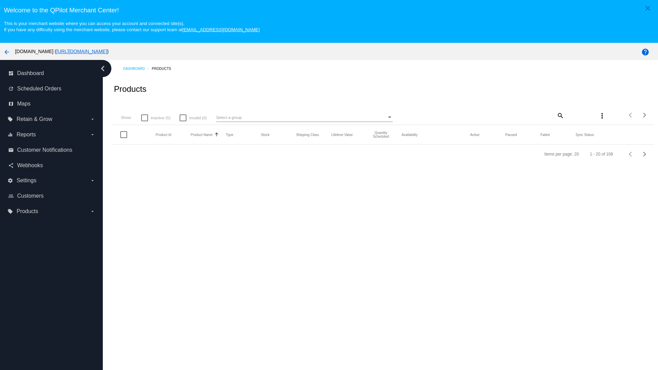 Image resolution: width=658 pixels, height=370 pixels. What do you see at coordinates (475, 135) in the screenshot?
I see `button: Change sorting for TotalQuantityScheduledActive` at bounding box center [475, 135].